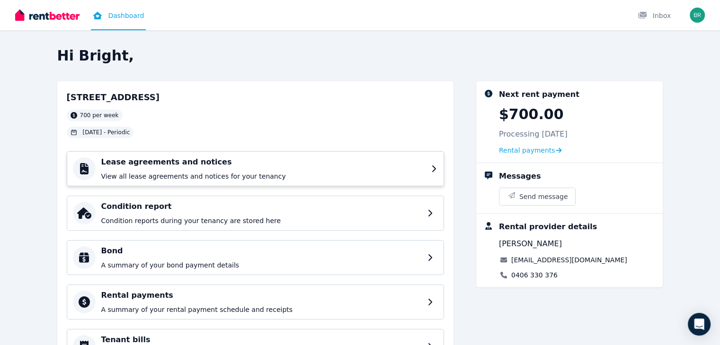 This screenshot has height=345, width=720. Describe the element at coordinates (543, 197) in the screenshot. I see `span: Send message` at that location.